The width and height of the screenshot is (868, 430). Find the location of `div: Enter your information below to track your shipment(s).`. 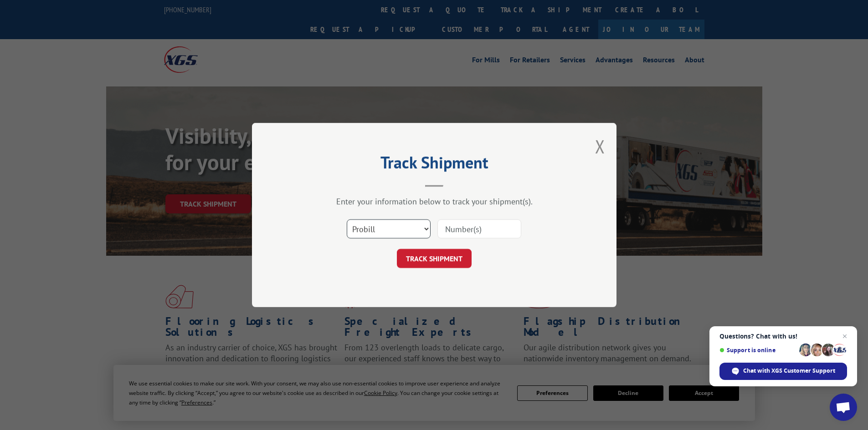

div: Enter your information below to track your shipment(s). is located at coordinates (434, 201).